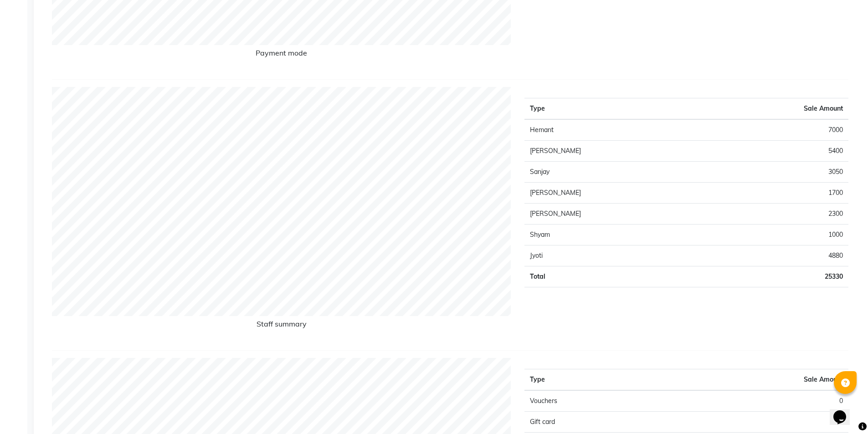 The height and width of the screenshot is (434, 868). What do you see at coordinates (776, 235) in the screenshot?
I see `td: 1000` at bounding box center [776, 235].